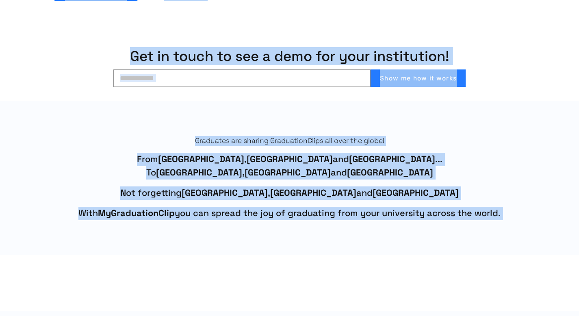 This screenshot has height=316, width=579. What do you see at coordinates (289, 193) in the screenshot?
I see `span: Not forgetting , and` at bounding box center [289, 193].